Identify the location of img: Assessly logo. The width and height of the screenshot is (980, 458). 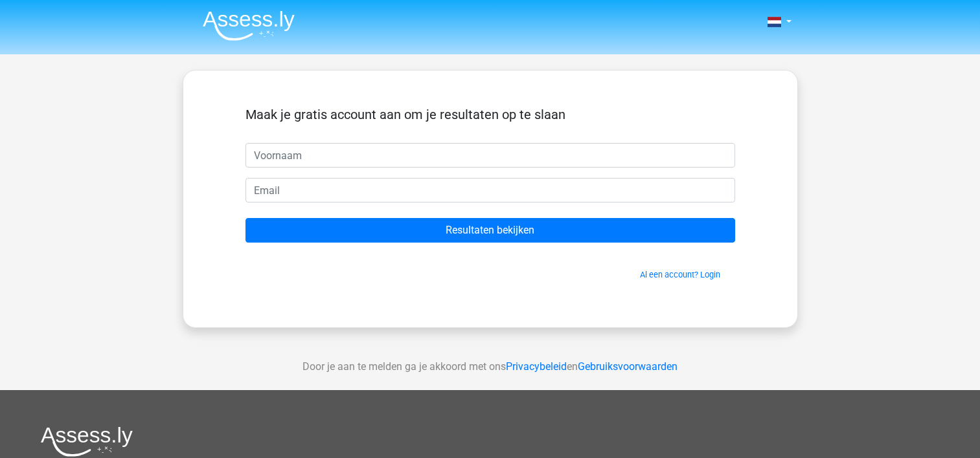
(87, 441).